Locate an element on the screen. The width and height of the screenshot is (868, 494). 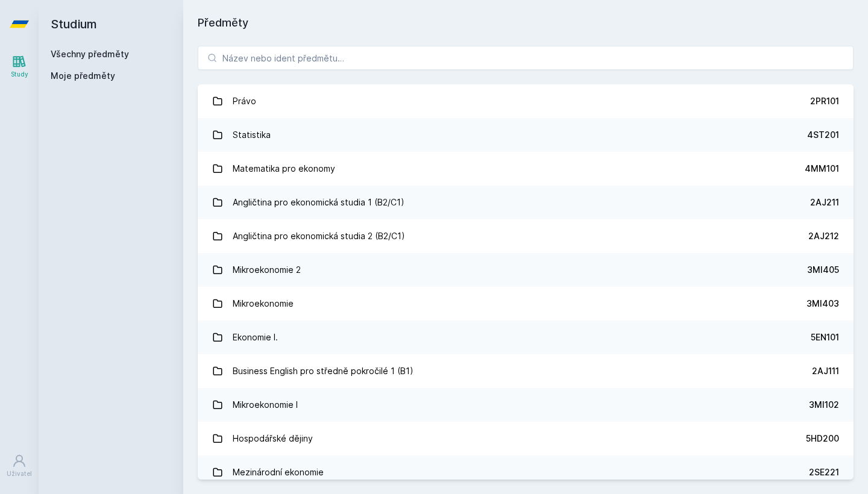
div: 2AJ212 is located at coordinates (824, 236).